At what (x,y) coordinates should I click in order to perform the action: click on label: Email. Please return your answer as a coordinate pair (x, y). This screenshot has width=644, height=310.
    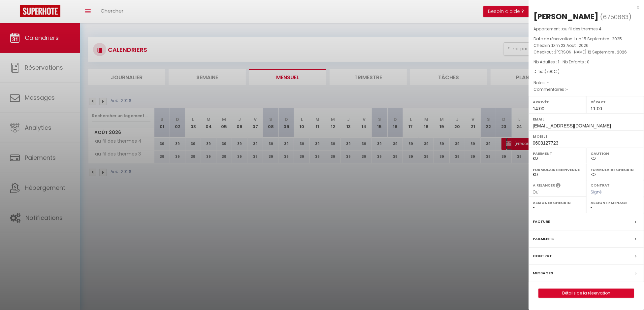
    Looking at the image, I should click on (587, 119).